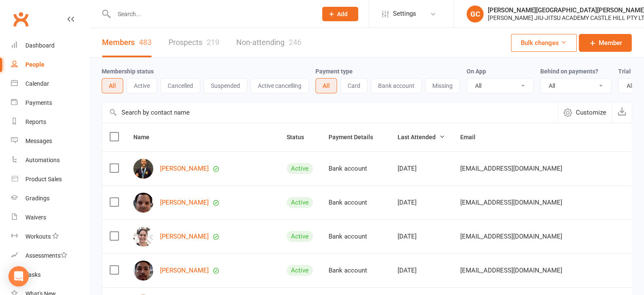 This screenshot has height=295, width=644. Describe the element at coordinates (37, 198) in the screenshot. I see `div: Gradings` at that location.